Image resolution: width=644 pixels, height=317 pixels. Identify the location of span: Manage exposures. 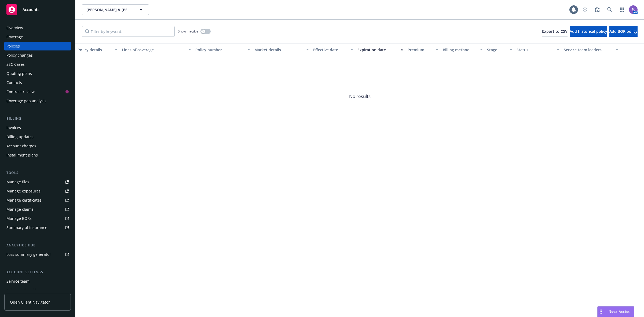
(38, 191).